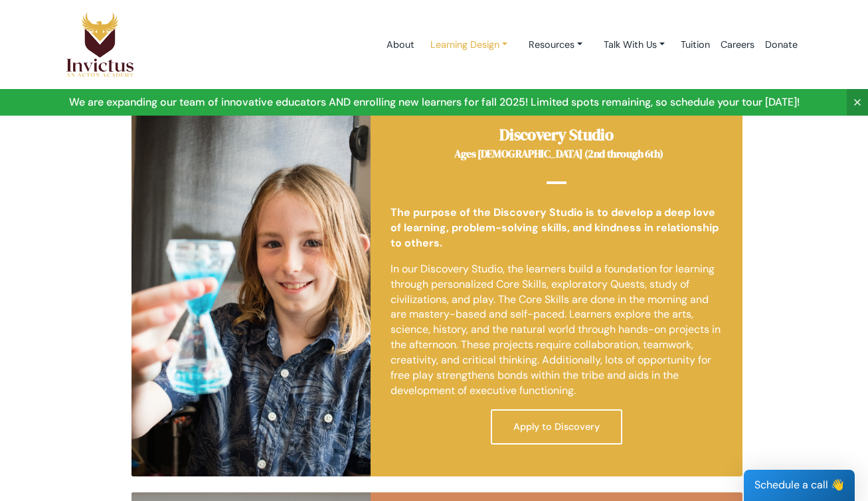 This screenshot has height=501, width=868. I want to click on a: About, so click(400, 44).